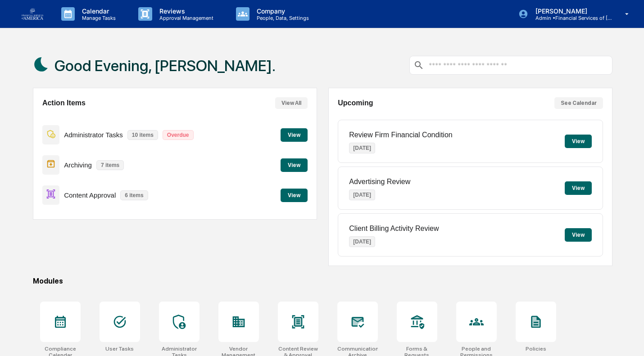  What do you see at coordinates (78, 165) in the screenshot?
I see `p: Archiving` at bounding box center [78, 165].